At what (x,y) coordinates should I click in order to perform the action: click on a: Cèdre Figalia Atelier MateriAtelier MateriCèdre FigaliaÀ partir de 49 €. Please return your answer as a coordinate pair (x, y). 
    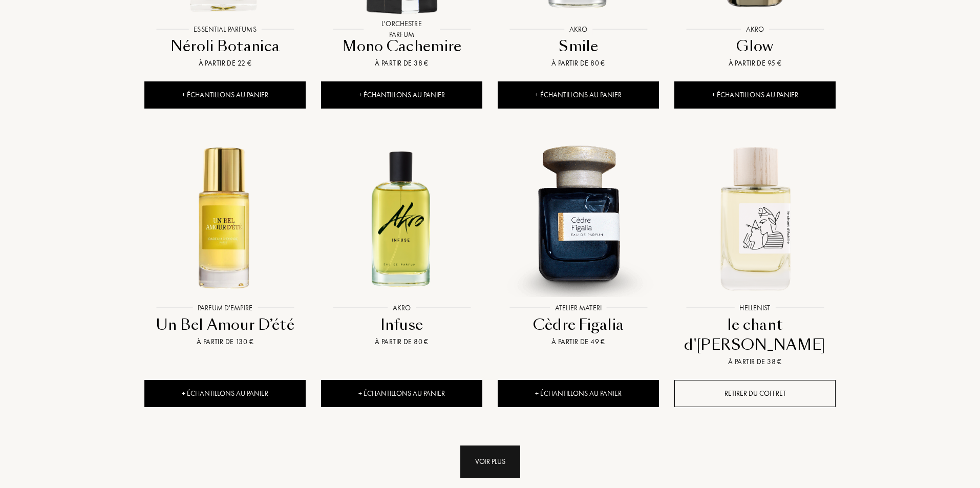
    Looking at the image, I should click on (578, 243).